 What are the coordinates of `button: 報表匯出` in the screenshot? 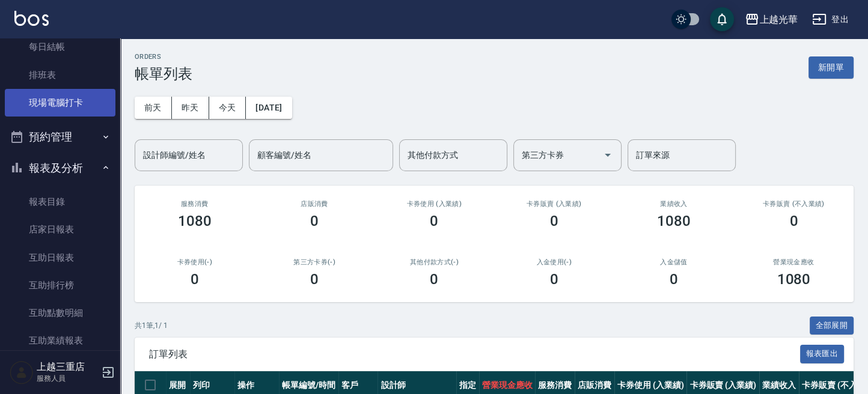 It's located at (822, 353).